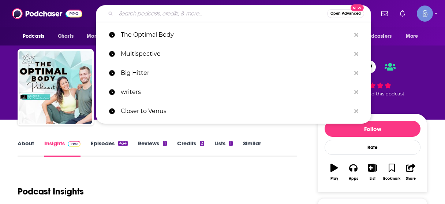  I want to click on button: Follow, so click(373, 129).